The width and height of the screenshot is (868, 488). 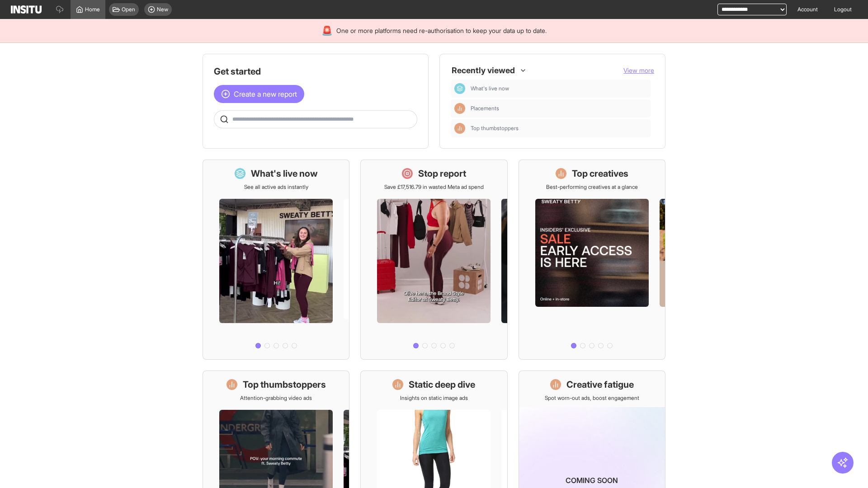 What do you see at coordinates (284, 384) in the screenshot?
I see `h1: Top thumbstoppers` at bounding box center [284, 384].